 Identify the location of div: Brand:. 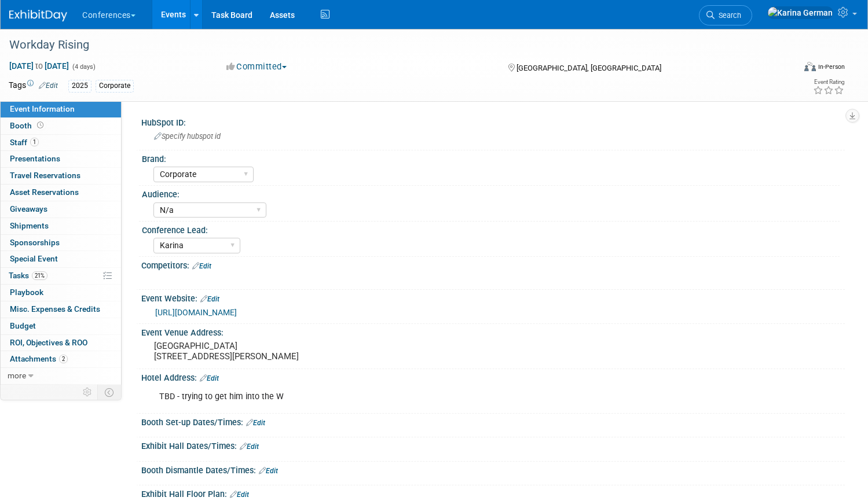
(490, 157).